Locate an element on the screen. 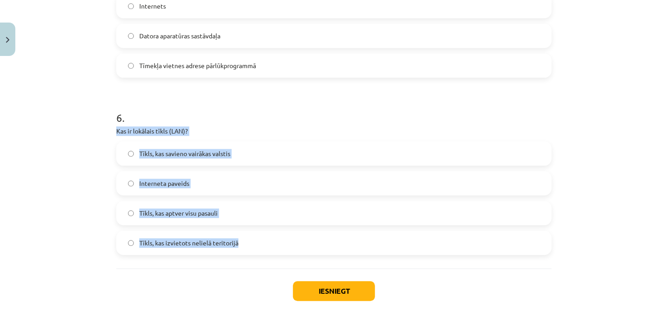  span: Interneta paveids is located at coordinates (164, 183).